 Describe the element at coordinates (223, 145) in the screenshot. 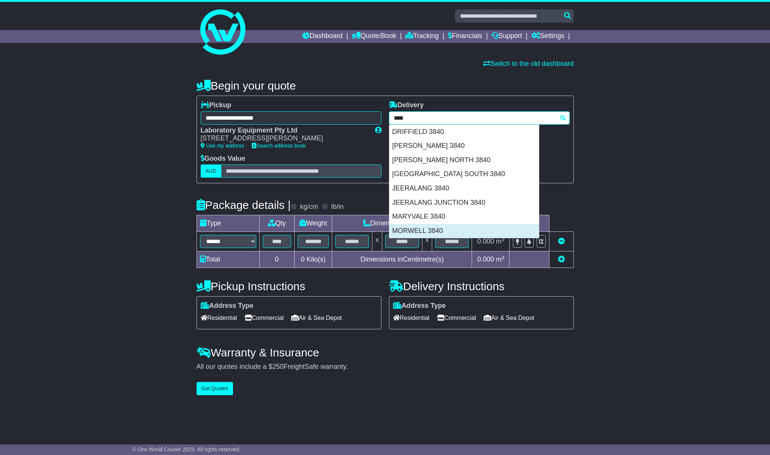

I see `a: Use my address` at that location.